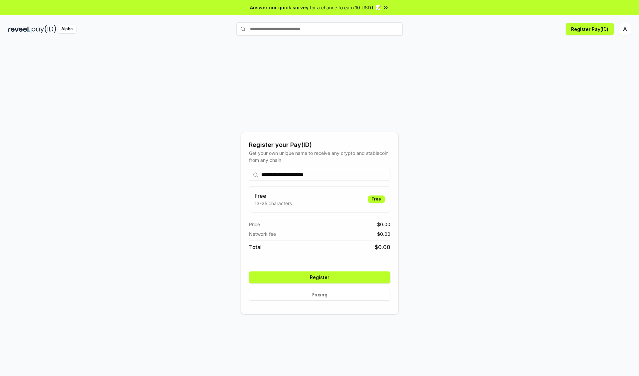  Describe the element at coordinates (255, 247) in the screenshot. I see `span: Total` at that location.